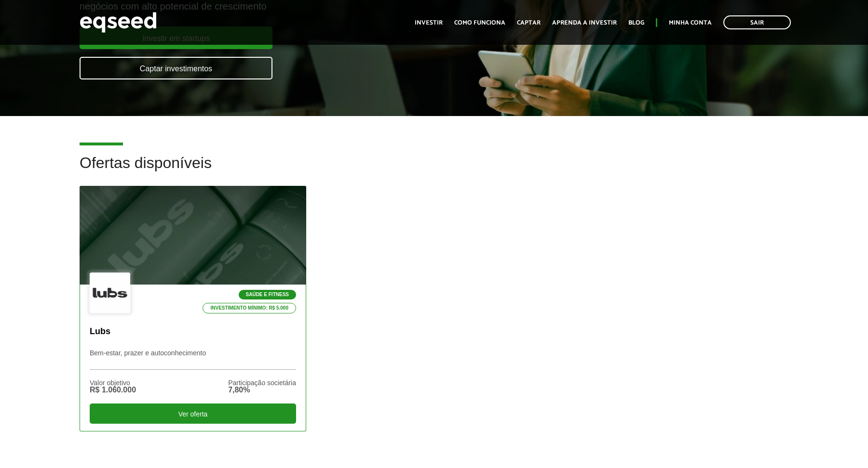 The image size is (868, 468). I want to click on div: 7,80%, so click(262, 390).